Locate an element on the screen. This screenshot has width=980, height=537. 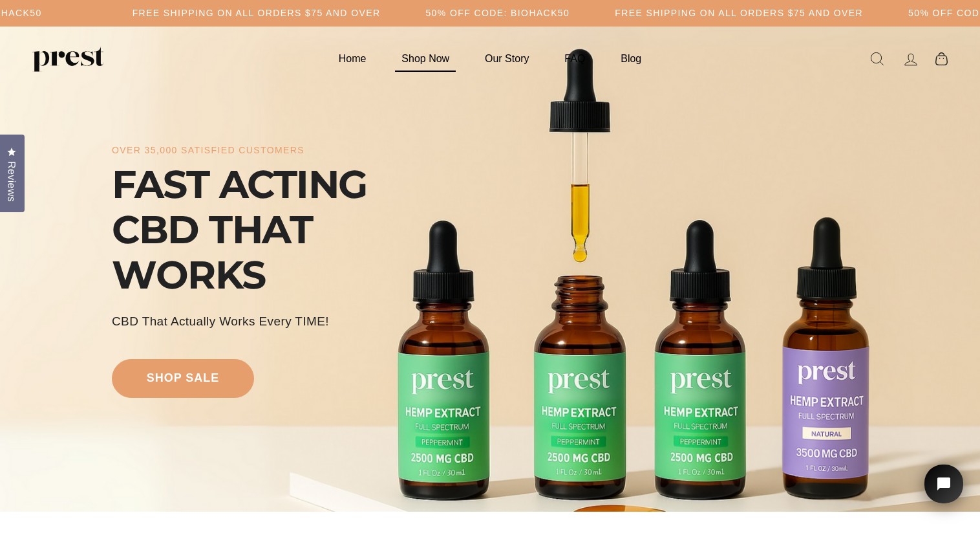
a: Our Story is located at coordinates (507, 59).